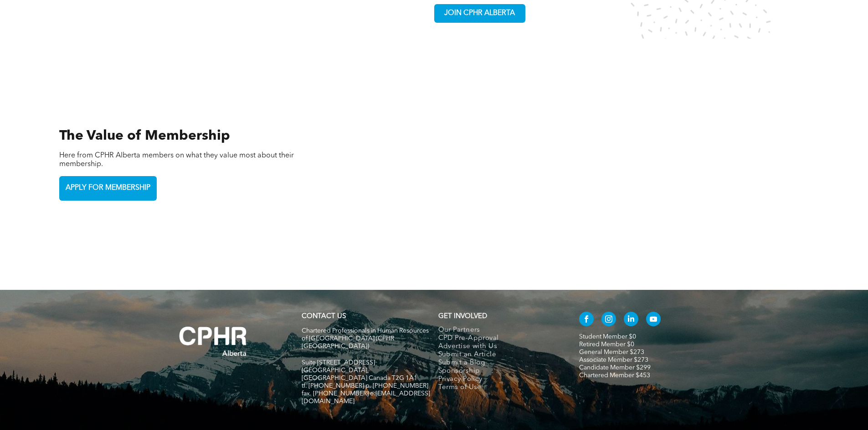 Image resolution: width=868 pixels, height=430 pixels. Describe the element at coordinates (324, 316) in the screenshot. I see `a: CONTACT US` at that location.